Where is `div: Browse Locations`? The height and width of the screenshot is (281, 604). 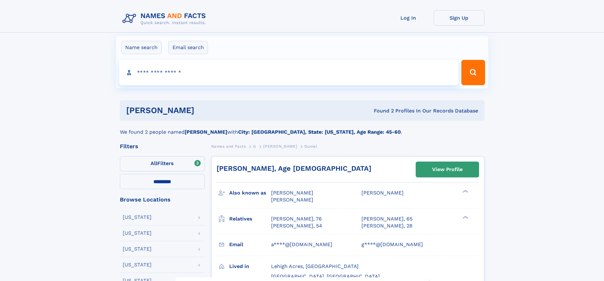 div: Browse Locations is located at coordinates (162, 200).